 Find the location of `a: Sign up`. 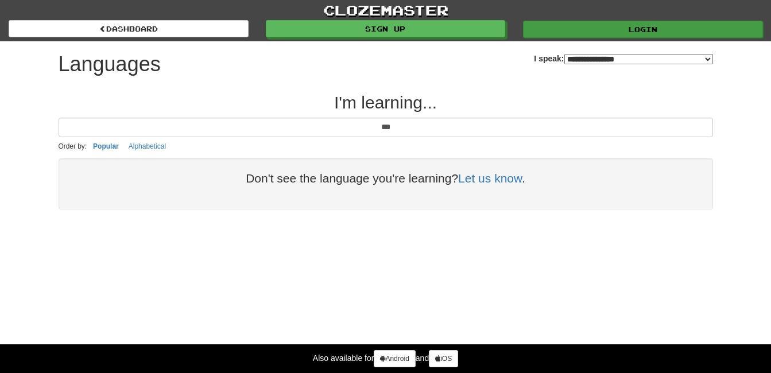

a: Sign up is located at coordinates (386, 29).